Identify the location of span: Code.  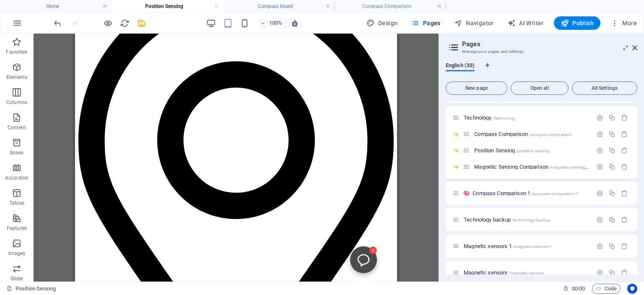
(606, 288).